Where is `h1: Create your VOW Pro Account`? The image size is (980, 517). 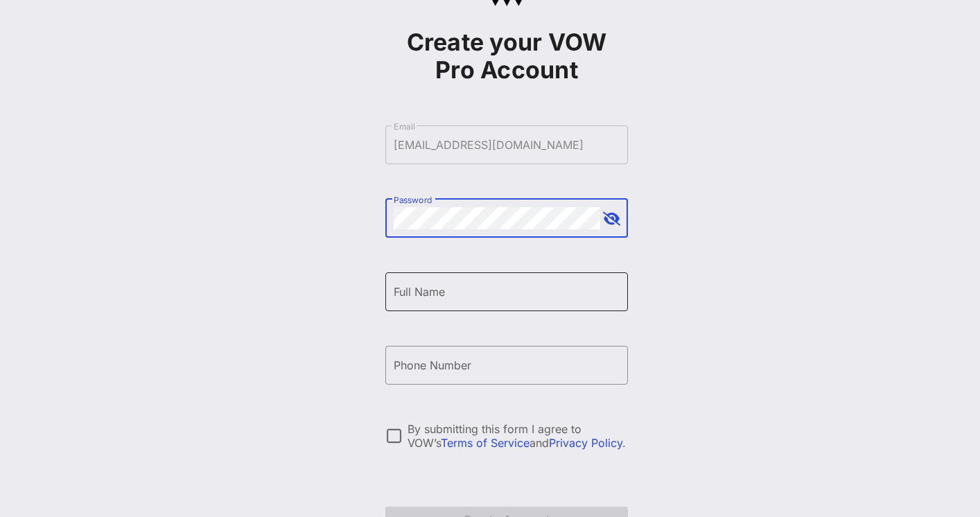 h1: Create your VOW Pro Account is located at coordinates (507, 56).